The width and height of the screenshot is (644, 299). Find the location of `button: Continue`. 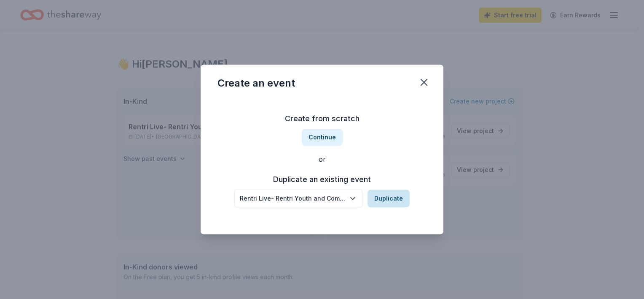

button: Continue is located at coordinates (322, 137).